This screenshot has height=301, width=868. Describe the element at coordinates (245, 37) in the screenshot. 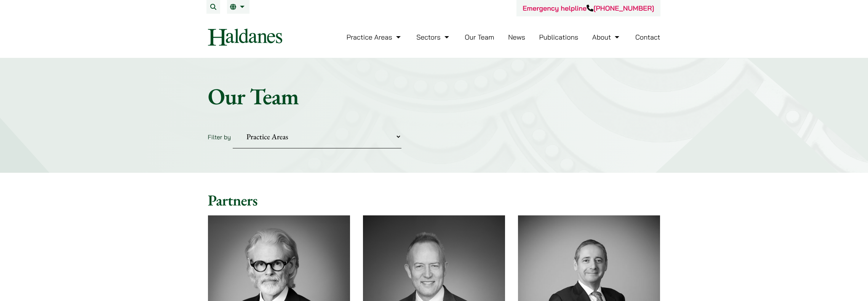

I see `img: Logo of Haldanes` at that location.